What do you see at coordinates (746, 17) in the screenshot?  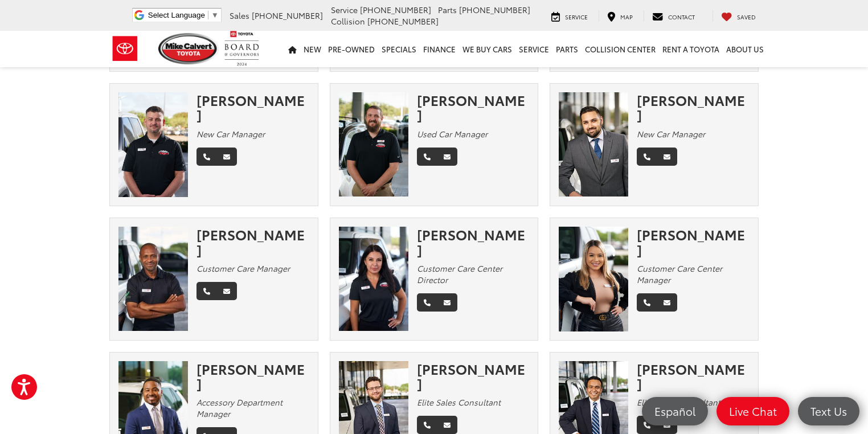 I see `span: Saved` at bounding box center [746, 17].